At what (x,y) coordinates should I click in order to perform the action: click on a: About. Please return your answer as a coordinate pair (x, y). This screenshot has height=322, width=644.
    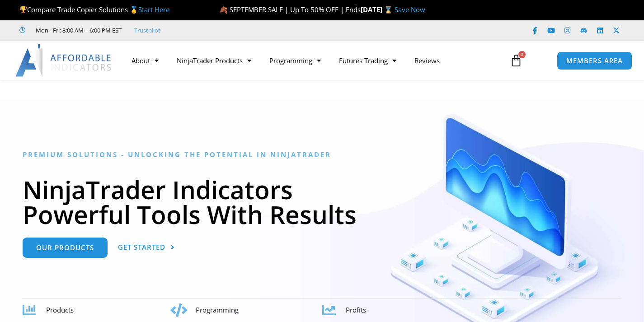
    Looking at the image, I should click on (145, 60).